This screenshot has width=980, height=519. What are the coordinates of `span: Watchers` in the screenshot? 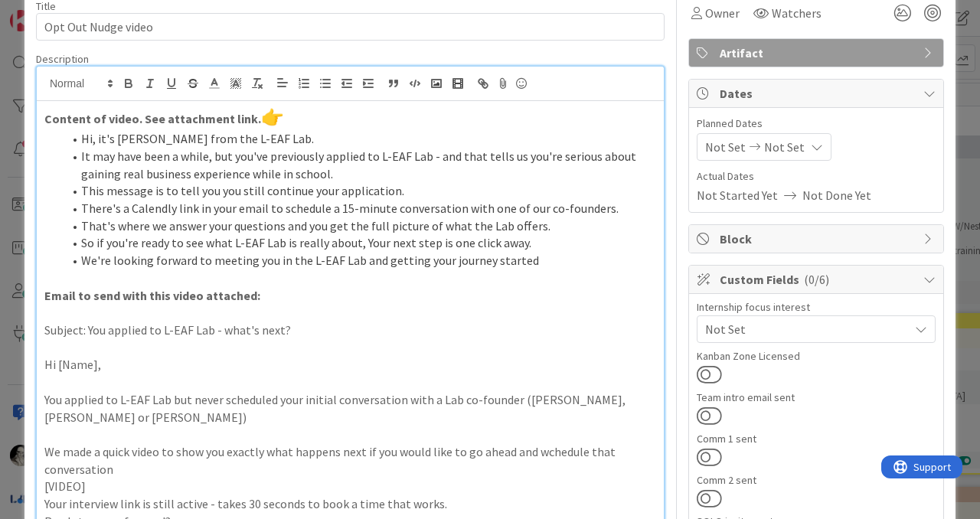 It's located at (796, 13).